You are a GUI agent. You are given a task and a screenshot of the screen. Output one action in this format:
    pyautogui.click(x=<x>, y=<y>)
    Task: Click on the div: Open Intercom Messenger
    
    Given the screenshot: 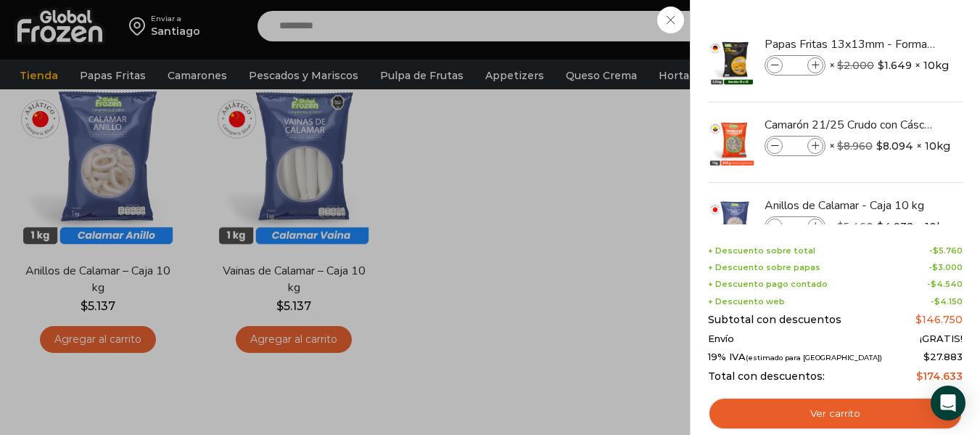 What is the action you would take?
    pyautogui.click(x=948, y=403)
    